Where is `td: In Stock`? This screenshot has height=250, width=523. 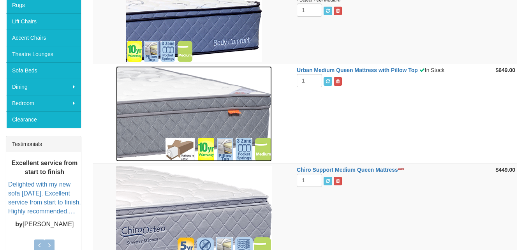 td: In Stock is located at coordinates (391, 114).